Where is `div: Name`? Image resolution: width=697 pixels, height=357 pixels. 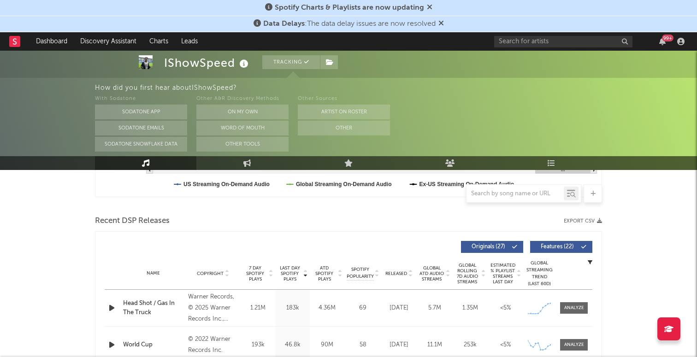
div: Name is located at coordinates (153, 273).